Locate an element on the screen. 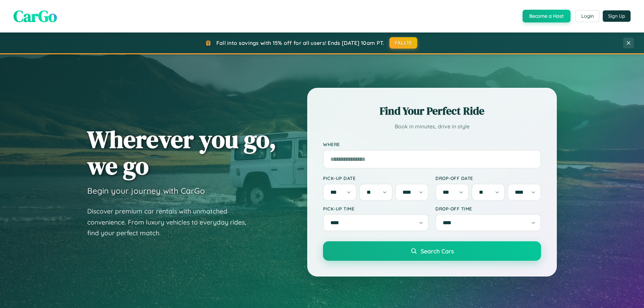 Image resolution: width=644 pixels, height=308 pixels. button: Login is located at coordinates (587, 16).